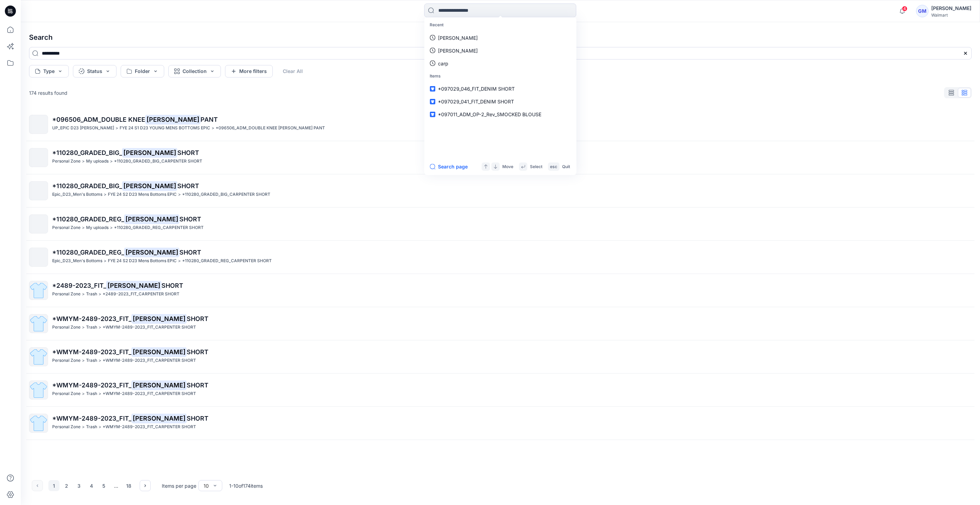 The height and width of the screenshot is (505, 980). What do you see at coordinates (553, 166) in the screenshot?
I see `p: esc` at bounding box center [553, 166].